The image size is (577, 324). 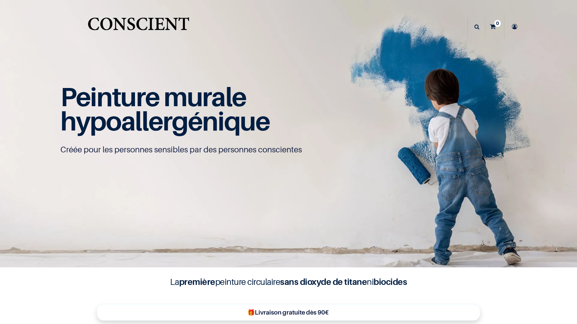 What do you see at coordinates (288, 282) in the screenshot?
I see `h4: La peinture circulaire ni` at bounding box center [288, 282].